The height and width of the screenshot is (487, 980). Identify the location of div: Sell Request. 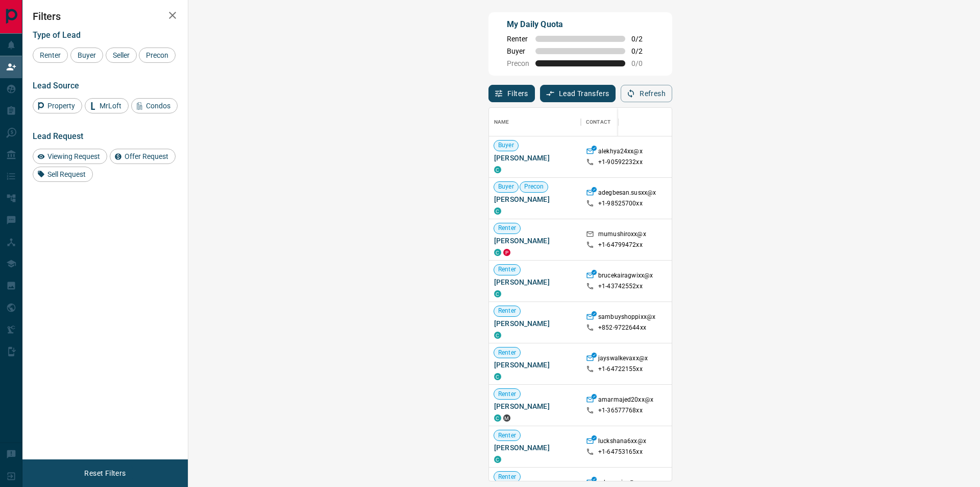
(63, 174).